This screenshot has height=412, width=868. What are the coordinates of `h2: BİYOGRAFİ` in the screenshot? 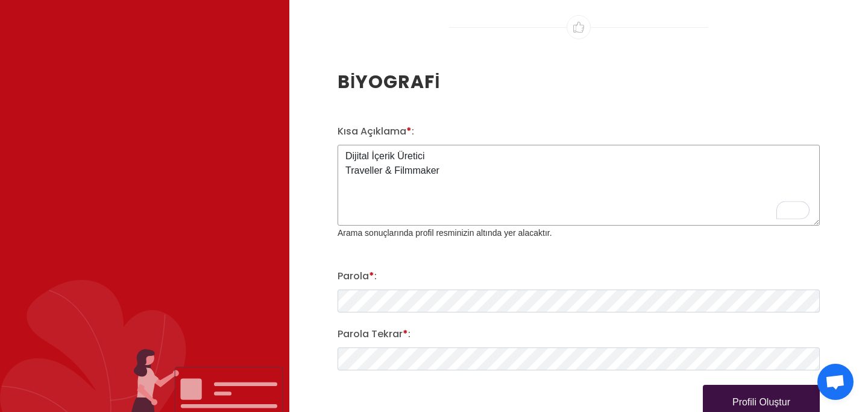 It's located at (578, 81).